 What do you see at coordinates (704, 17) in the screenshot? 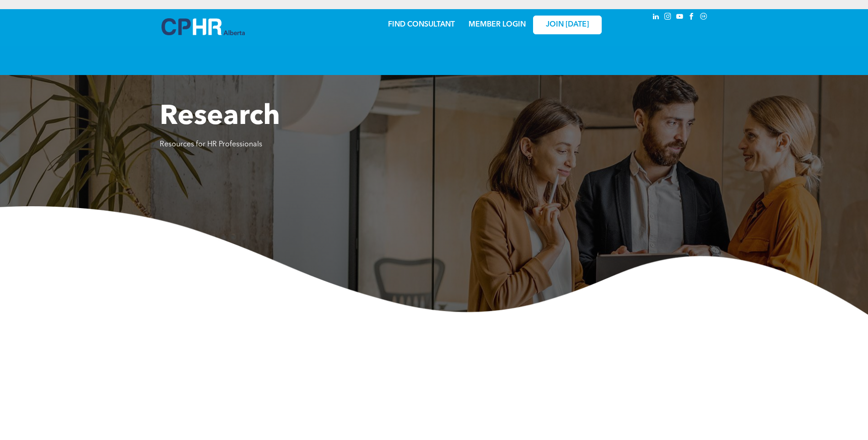
I see `a: Social network` at bounding box center [704, 17].